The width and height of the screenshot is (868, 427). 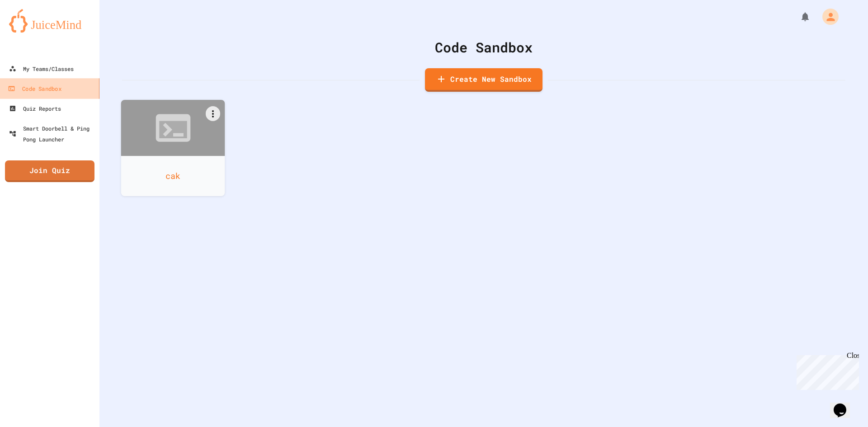 I want to click on a: cak, so click(x=173, y=148).